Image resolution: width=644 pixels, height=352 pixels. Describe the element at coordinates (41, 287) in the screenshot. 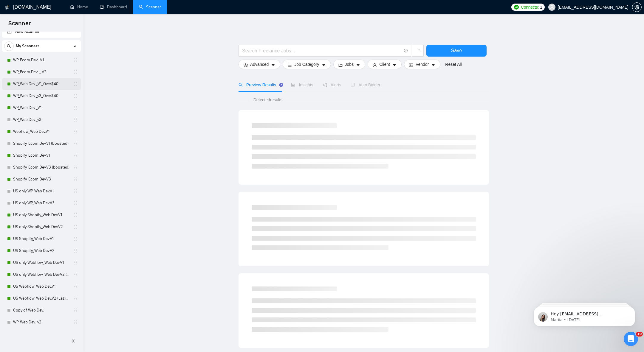

I see `a: US Webflow_Web Dev.V1` at that location.